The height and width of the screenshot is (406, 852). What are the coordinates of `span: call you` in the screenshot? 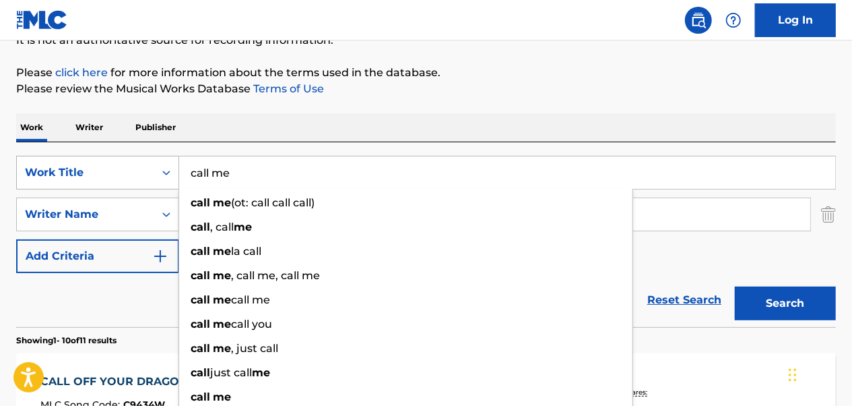 It's located at (251, 323).